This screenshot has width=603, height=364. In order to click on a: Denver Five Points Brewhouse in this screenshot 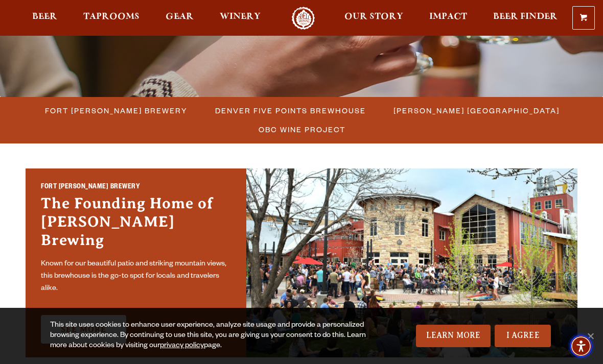, I will do `click(290, 110)`.